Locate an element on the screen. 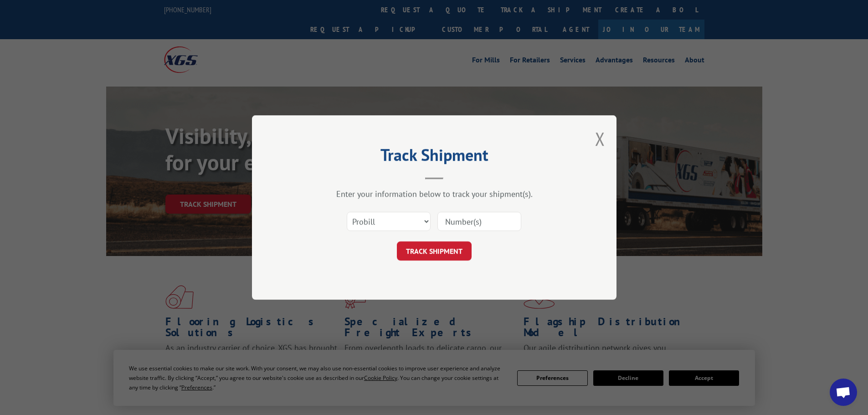 The image size is (868, 415). button: Close modal is located at coordinates (600, 138).